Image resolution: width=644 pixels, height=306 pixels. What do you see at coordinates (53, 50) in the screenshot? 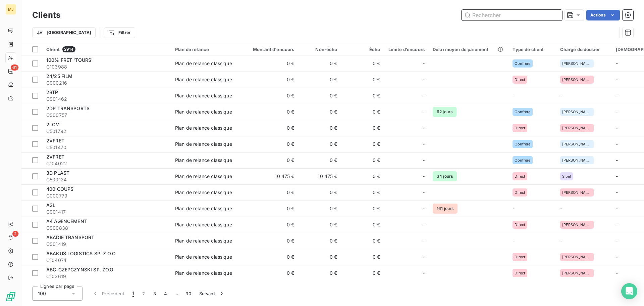
I see `span: Client` at bounding box center [53, 50].